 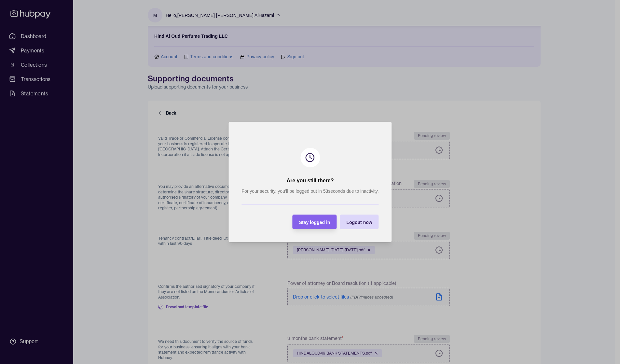 I want to click on span: Logout now, so click(x=359, y=222).